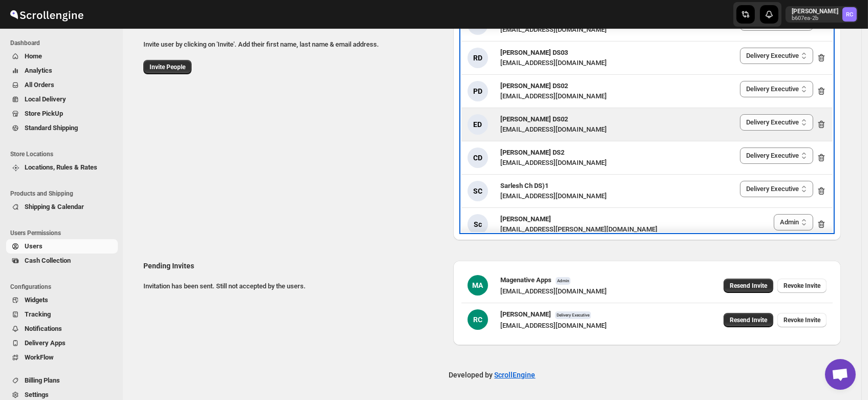 The width and height of the screenshot is (868, 400). Describe the element at coordinates (294, 265) in the screenshot. I see `h2: Pending Invites` at that location.